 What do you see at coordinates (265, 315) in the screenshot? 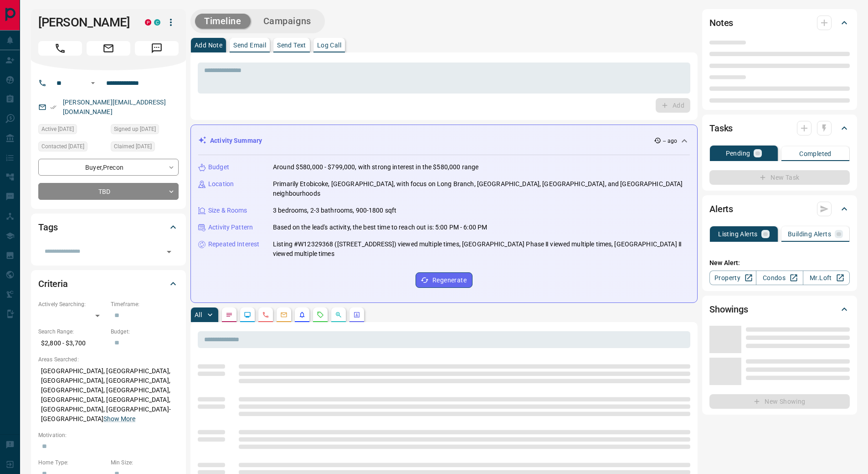
I see `svg: Calls` at bounding box center [265, 315].